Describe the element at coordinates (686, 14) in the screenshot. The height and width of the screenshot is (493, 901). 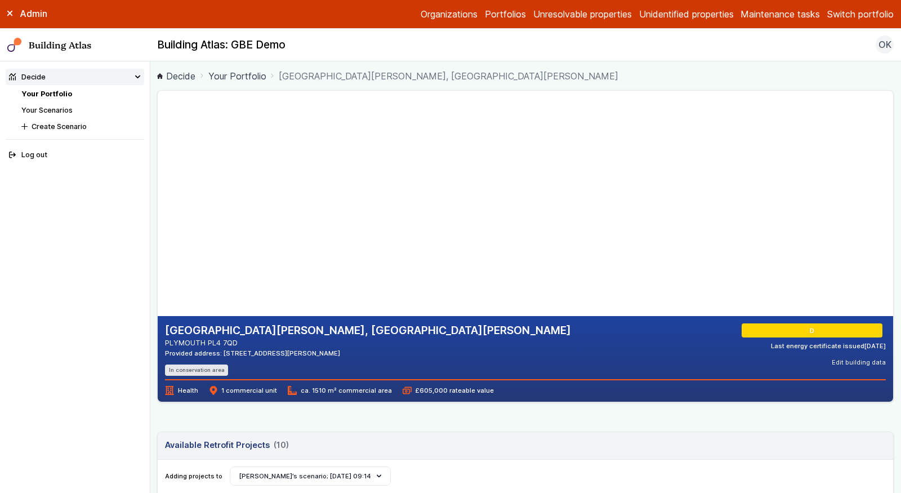
I see `a: Unidentified properties` at that location.